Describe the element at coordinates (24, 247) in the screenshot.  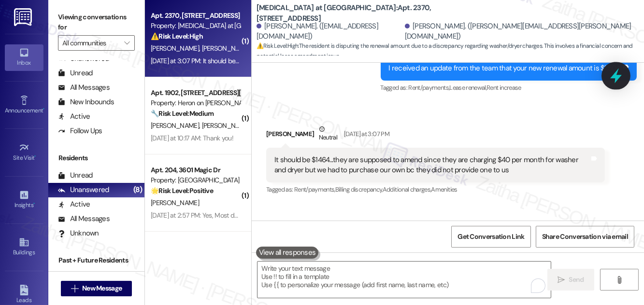
I see `a: Buildings` at that location.